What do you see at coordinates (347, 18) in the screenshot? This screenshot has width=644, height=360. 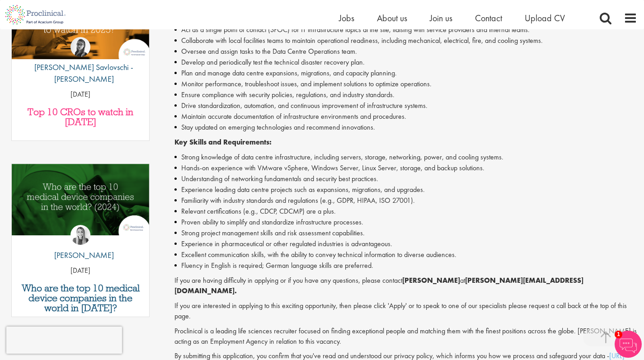 I see `span: Jobs` at bounding box center [347, 18].